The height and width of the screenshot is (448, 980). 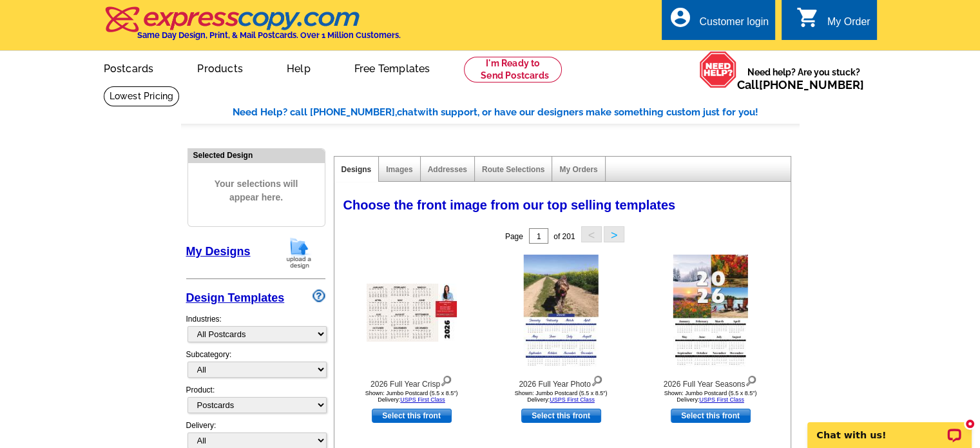 I want to click on span: Your selections will appear here., so click(x=256, y=191).